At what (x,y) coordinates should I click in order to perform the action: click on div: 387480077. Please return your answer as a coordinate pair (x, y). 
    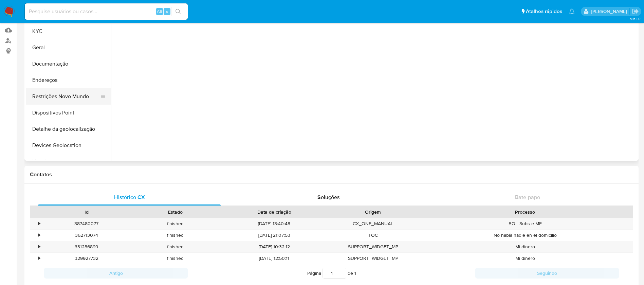
    Looking at the image, I should click on (86, 223).